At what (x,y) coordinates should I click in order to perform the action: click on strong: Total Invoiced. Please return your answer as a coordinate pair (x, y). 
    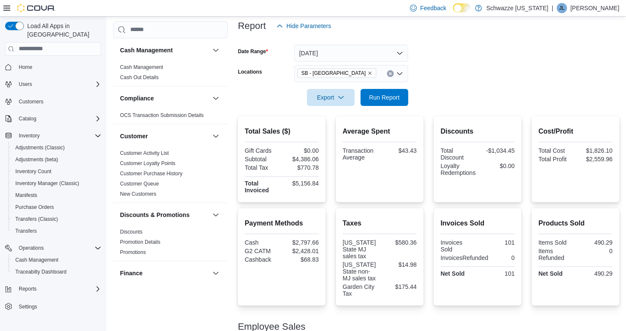
    Looking at the image, I should click on (257, 187).